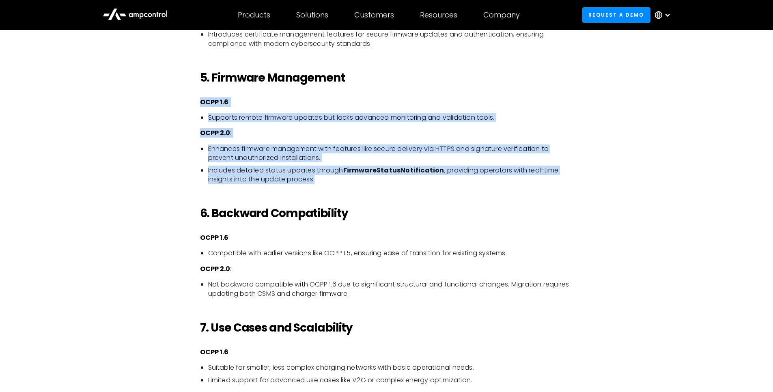 The width and height of the screenshot is (773, 392). What do you see at coordinates (391, 368) in the screenshot?
I see `li: Suitable for smaller, less complex charging networks with basic operational needs.` at bounding box center [391, 368].